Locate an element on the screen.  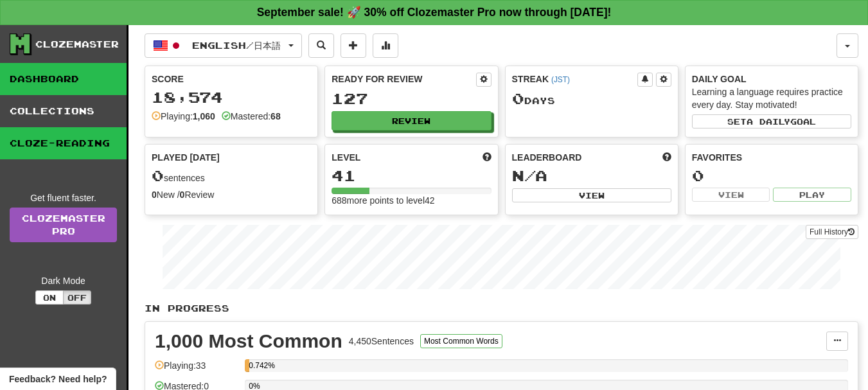
span: Level is located at coordinates (346, 158).